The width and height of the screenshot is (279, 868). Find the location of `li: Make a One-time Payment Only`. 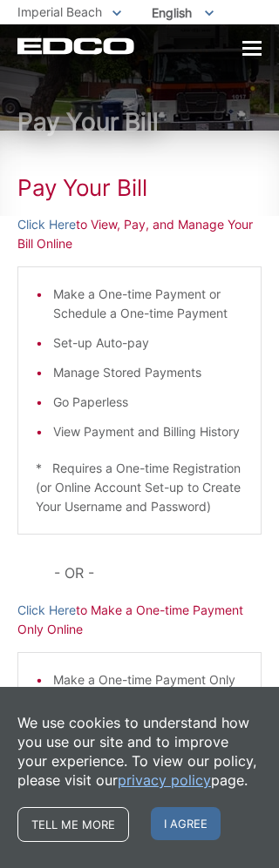

li: Make a One-time Payment Only is located at coordinates (148, 680).